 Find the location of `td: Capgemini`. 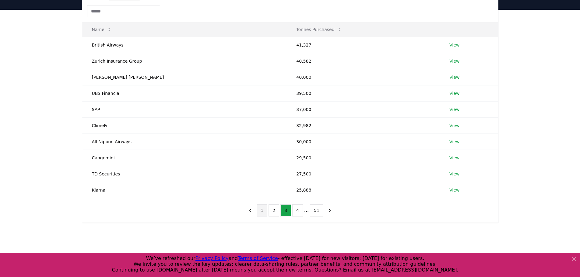

td: Capgemini is located at coordinates (185, 158).